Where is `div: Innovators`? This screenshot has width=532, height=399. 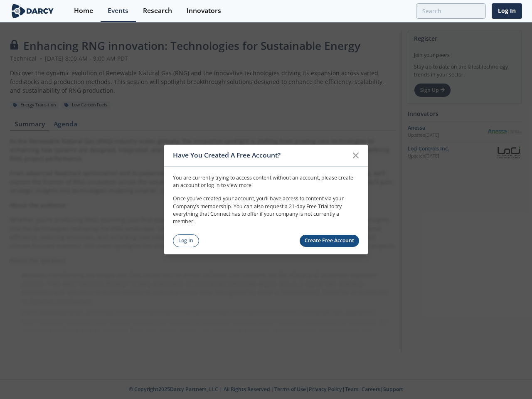
div: Innovators is located at coordinates (203, 11).